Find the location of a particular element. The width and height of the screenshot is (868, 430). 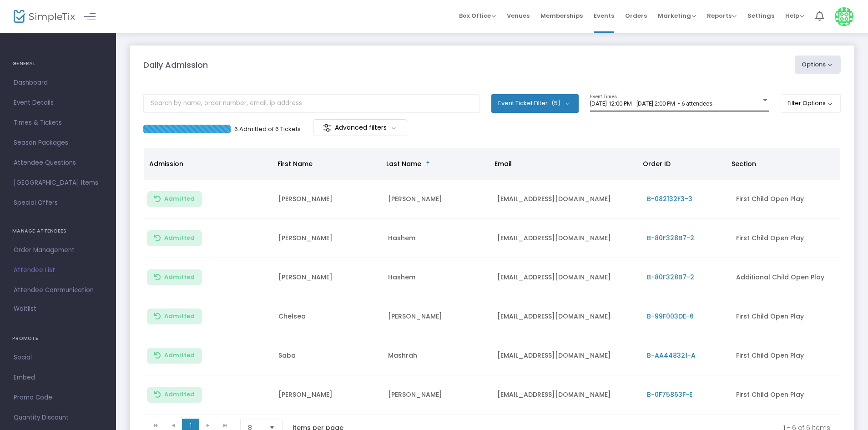

span: Settings is located at coordinates (760, 16).